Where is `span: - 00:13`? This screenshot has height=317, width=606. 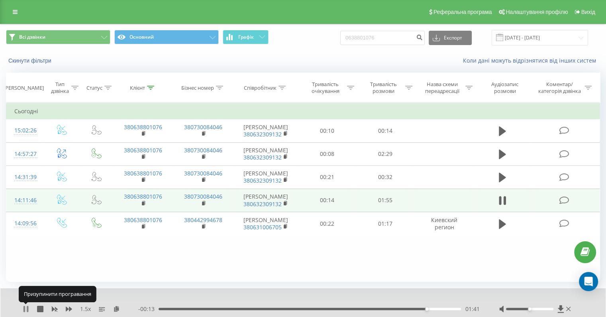
span: - 00:13 is located at coordinates (148, 309).